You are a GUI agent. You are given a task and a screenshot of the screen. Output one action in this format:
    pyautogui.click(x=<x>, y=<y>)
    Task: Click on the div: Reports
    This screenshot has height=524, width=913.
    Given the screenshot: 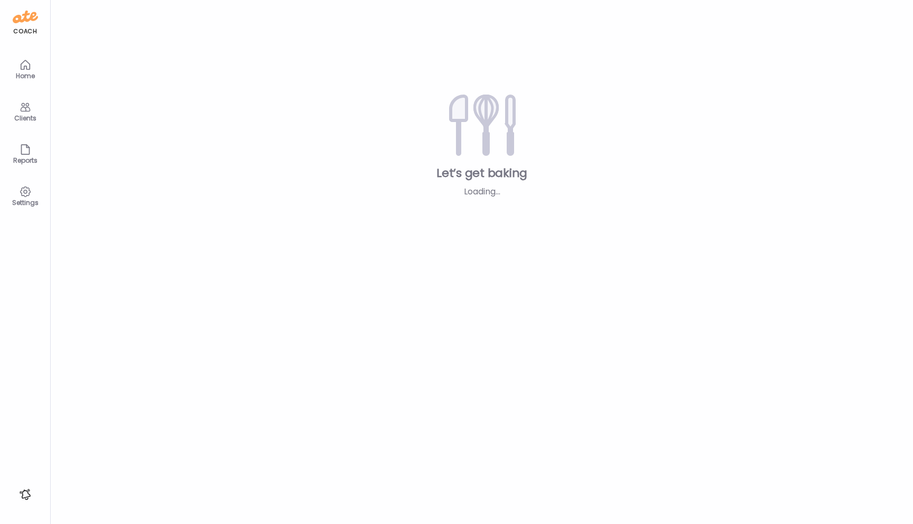 What is the action you would take?
    pyautogui.click(x=25, y=160)
    